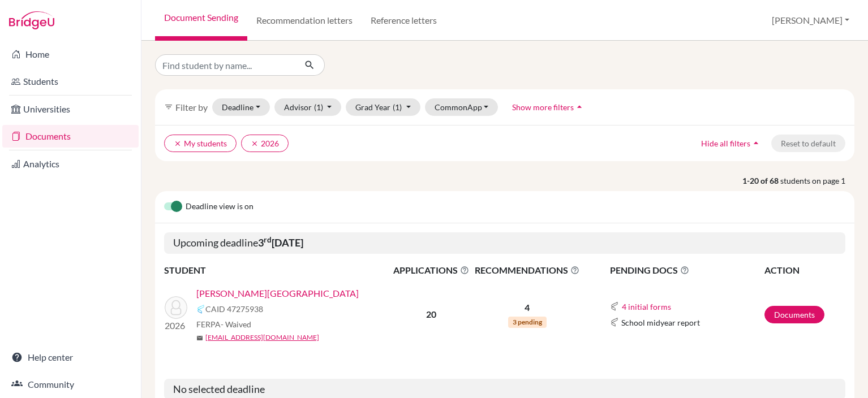 The width and height of the screenshot is (868, 398). What do you see at coordinates (176, 326) in the screenshot?
I see `p: 2026` at bounding box center [176, 326].